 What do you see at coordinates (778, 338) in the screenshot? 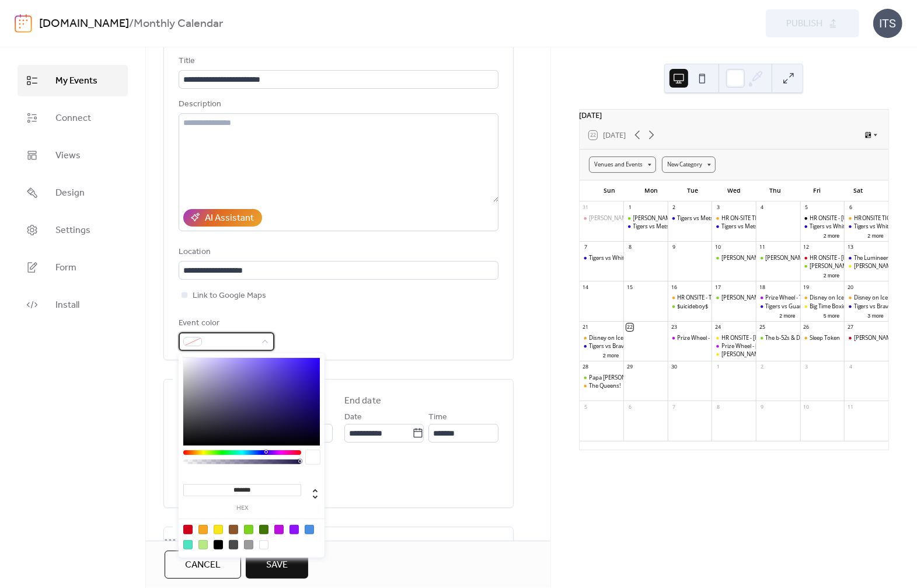
I see `div: The b-52s & DEVO` at bounding box center [778, 338].